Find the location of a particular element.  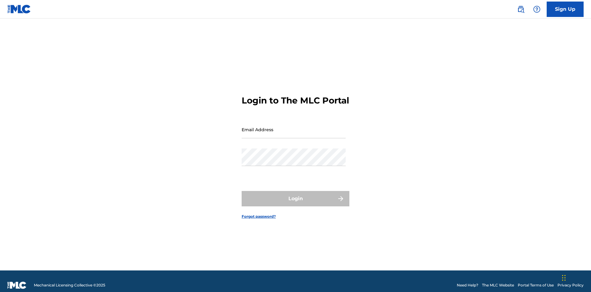

span: Mechanical Licensing Collective © 2025 is located at coordinates (70, 285).